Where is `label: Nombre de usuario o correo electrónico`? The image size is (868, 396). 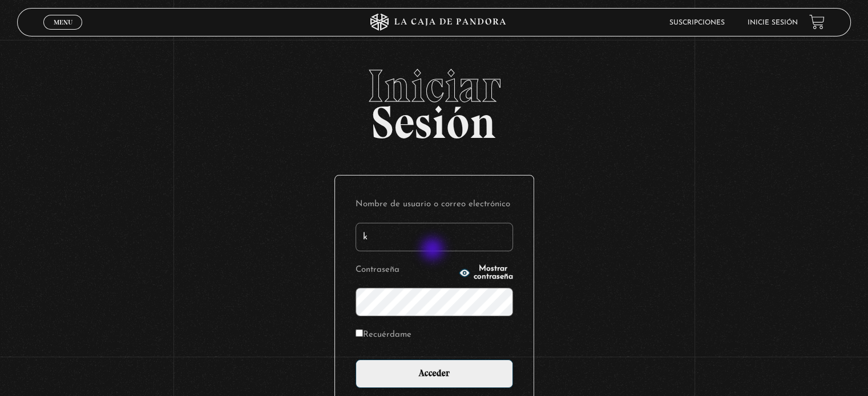 label: Nombre de usuario o correo electrónico is located at coordinates (434, 205).